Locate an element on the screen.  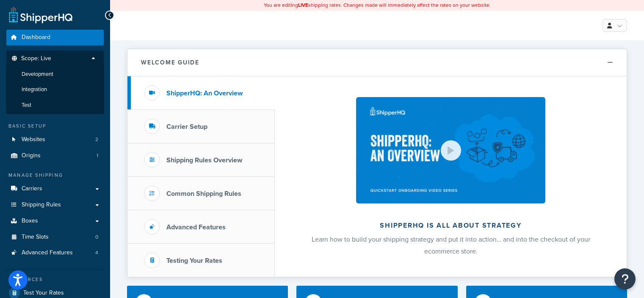
li: Carriers is located at coordinates (55, 188).